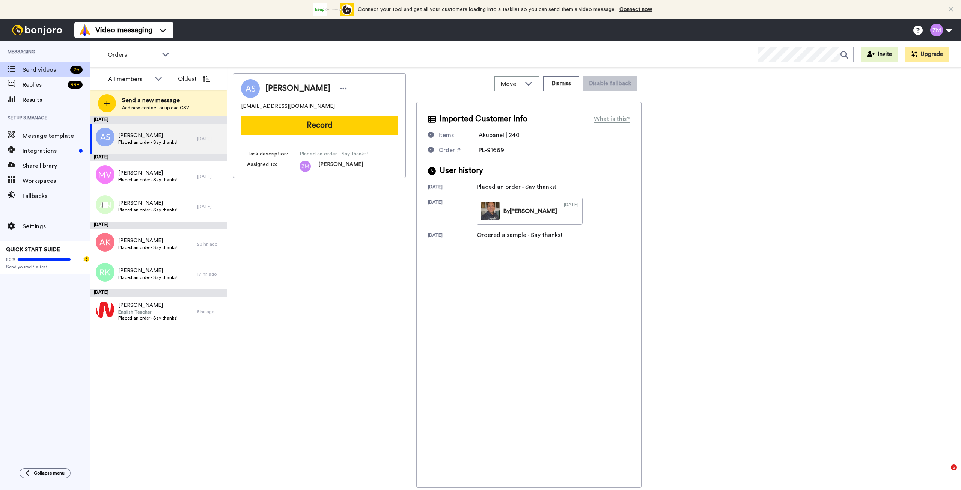 The image size is (961, 490). What do you see at coordinates (636, 9) in the screenshot?
I see `a: Connect now` at bounding box center [636, 9].